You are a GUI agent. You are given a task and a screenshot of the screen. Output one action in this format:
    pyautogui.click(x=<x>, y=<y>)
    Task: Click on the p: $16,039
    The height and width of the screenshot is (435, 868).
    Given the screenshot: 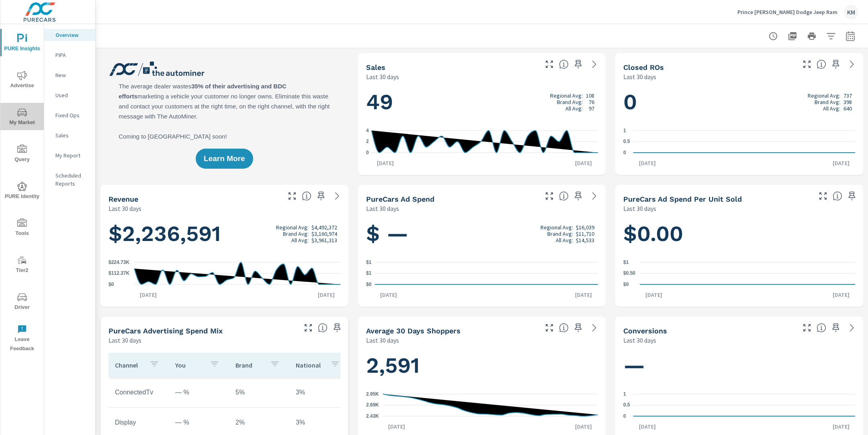 What is the action you would take?
    pyautogui.click(x=585, y=227)
    